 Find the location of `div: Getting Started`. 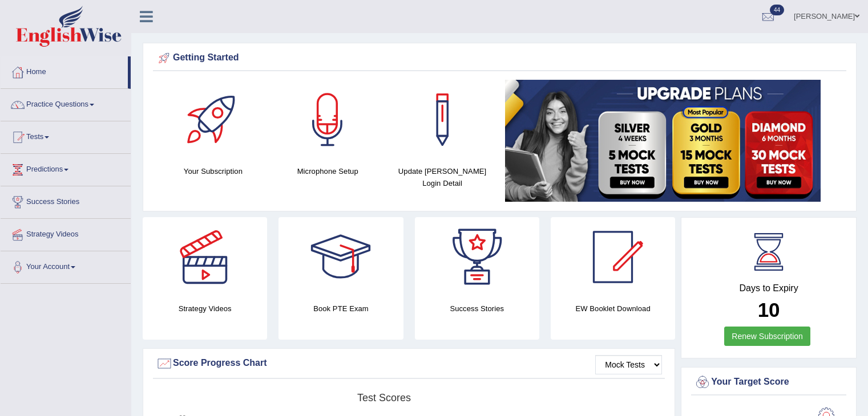

div: Getting Started is located at coordinates (499, 58).